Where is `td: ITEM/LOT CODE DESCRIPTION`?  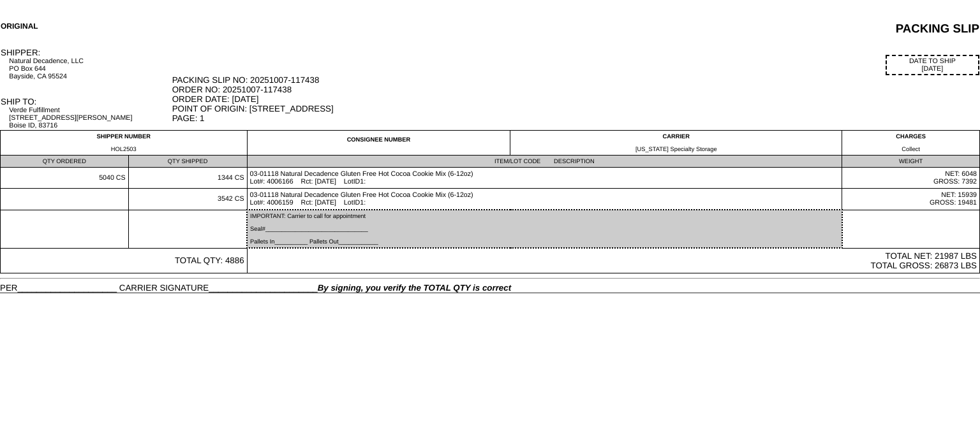 td: ITEM/LOT CODE DESCRIPTION is located at coordinates (544, 161).